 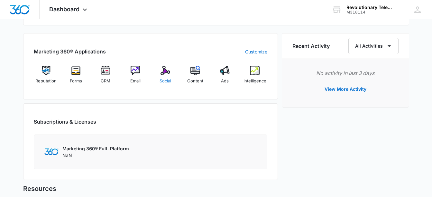 What do you see at coordinates (76, 81) in the screenshot?
I see `span: Forms` at bounding box center [76, 81].